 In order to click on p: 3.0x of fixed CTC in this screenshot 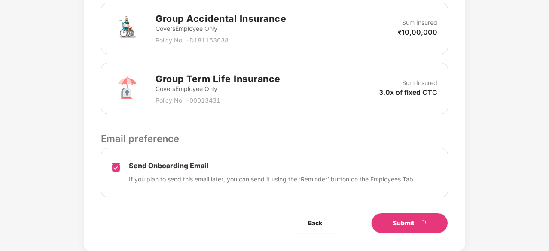, I will do `click(408, 92)`.